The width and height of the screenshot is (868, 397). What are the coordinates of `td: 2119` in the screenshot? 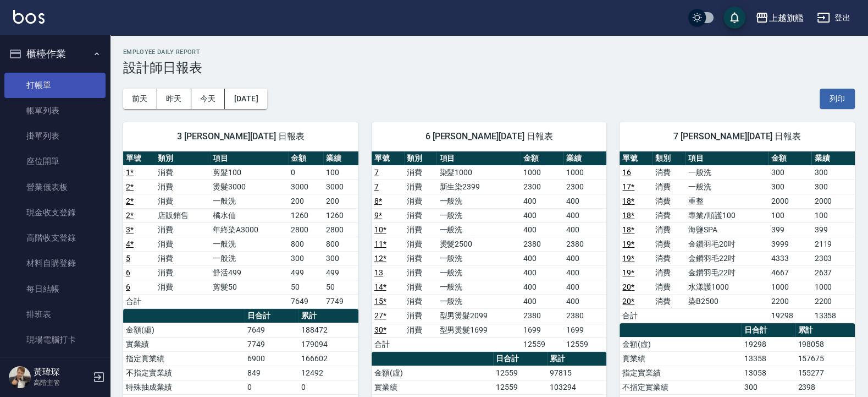 It's located at (833, 244).